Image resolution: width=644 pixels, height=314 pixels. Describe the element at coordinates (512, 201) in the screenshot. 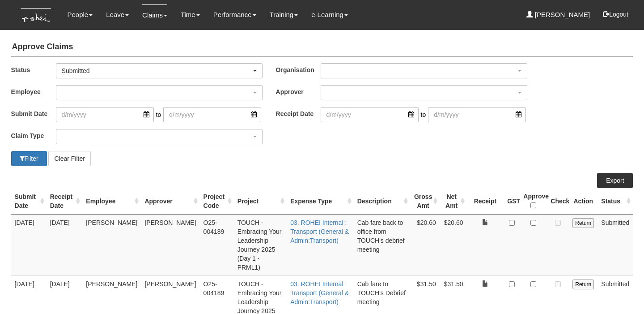

I see `th: GST` at that location.